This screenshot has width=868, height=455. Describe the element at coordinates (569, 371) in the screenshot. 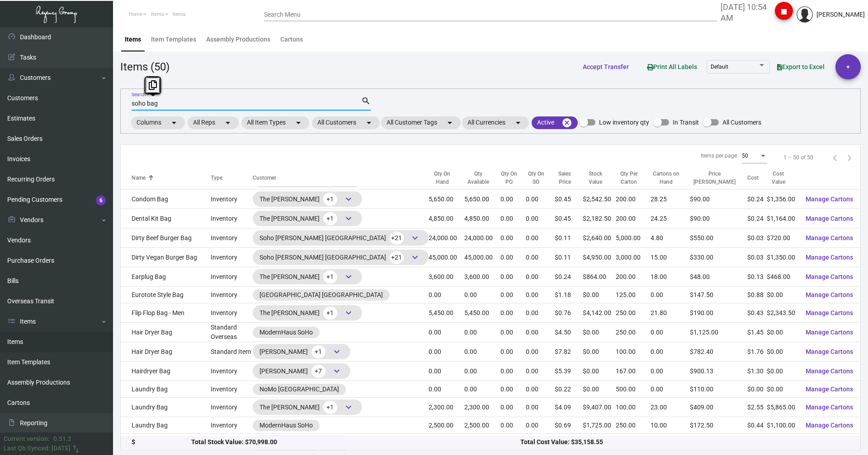

I see `td: $5.39` at that location.